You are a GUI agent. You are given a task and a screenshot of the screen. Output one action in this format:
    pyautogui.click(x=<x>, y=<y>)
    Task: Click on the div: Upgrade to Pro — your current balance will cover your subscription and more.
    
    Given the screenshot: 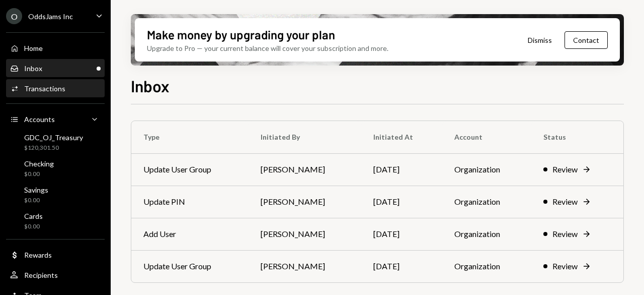 What is the action you would take?
    pyautogui.click(x=268, y=48)
    